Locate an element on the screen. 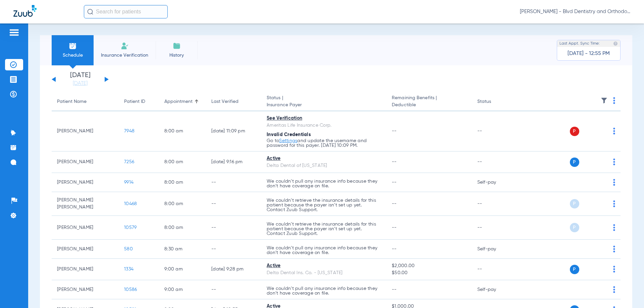 The height and width of the screenshot is (308, 644). span: Insurance Payer is located at coordinates (323, 105).